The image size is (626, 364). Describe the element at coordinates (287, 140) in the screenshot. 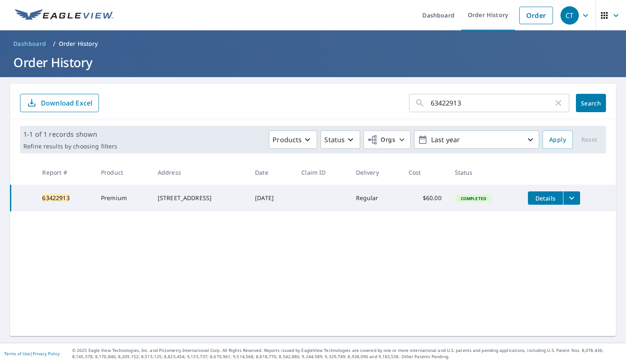

I see `p: Products` at that location.